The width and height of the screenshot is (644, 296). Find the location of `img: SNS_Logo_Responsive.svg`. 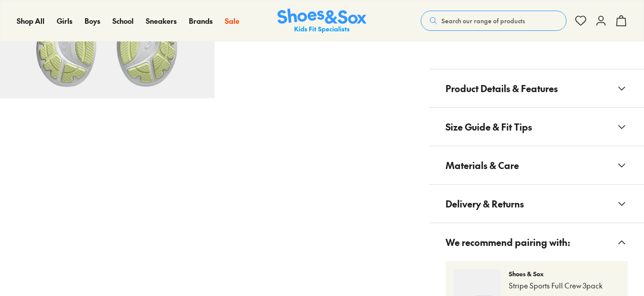

img: SNS_Logo_Responsive.svg is located at coordinates (322, 21).